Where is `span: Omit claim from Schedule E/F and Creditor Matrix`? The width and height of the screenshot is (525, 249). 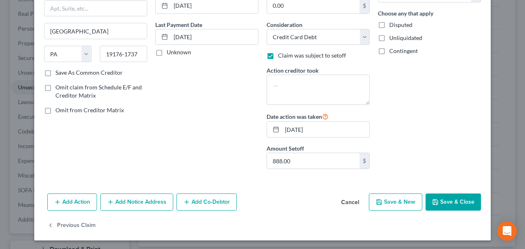 span: Omit claim from Schedule E/F and Creditor Matrix is located at coordinates (99, 91).